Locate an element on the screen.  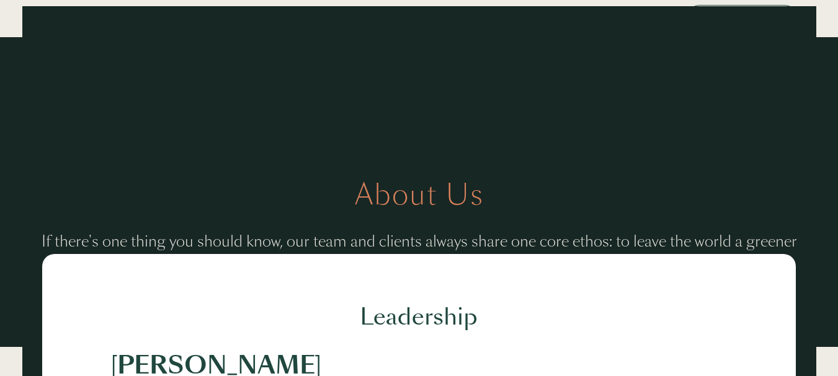
img: Grab Digital Logo is located at coordinates (83, 19).